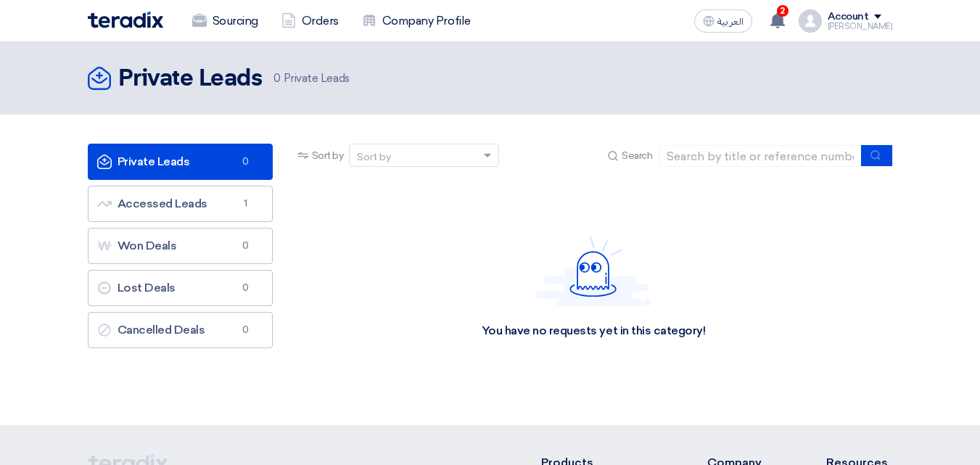 The image size is (980, 465). I want to click on span: Search, so click(637, 155).